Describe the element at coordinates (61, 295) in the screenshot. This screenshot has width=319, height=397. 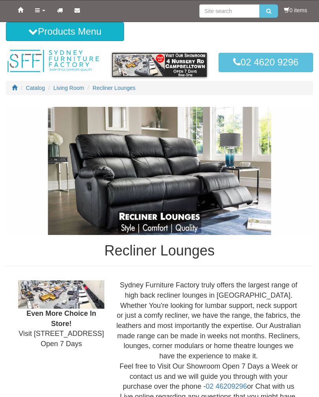
I see `img: Showroom` at that location.